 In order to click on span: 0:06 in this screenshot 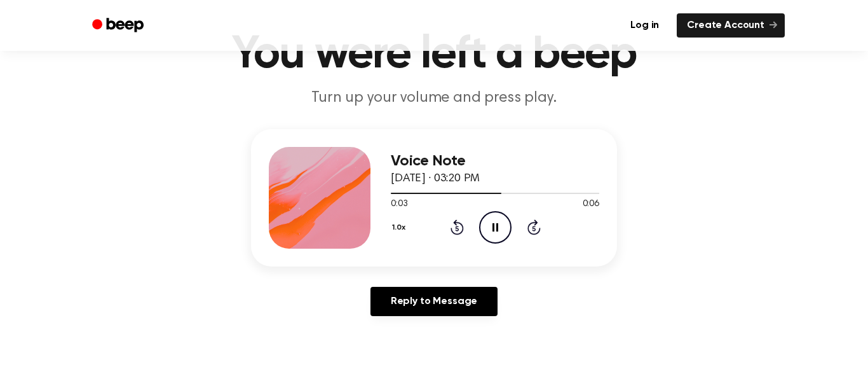, I will do `click(591, 204)`.